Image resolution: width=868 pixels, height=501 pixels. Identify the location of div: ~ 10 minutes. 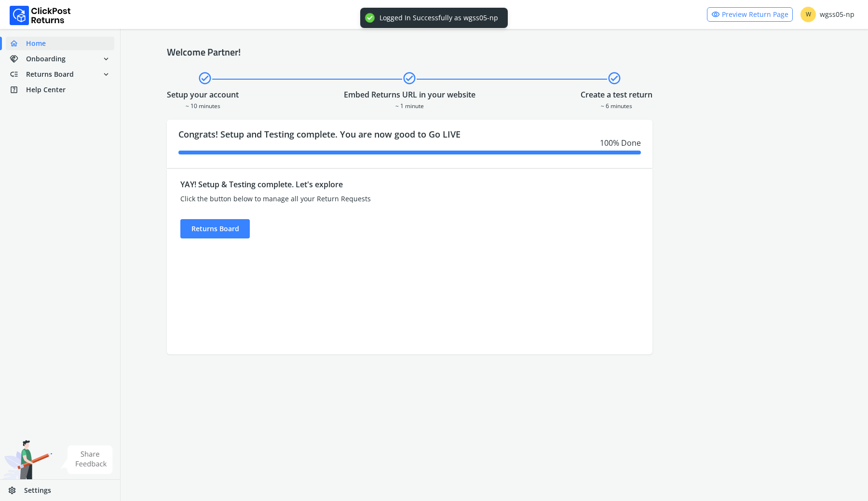
(203, 105).